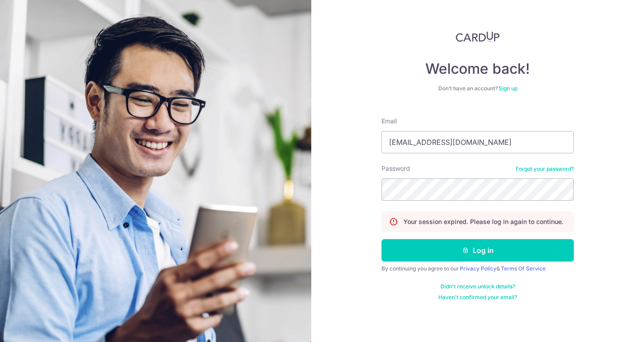  What do you see at coordinates (478, 36) in the screenshot?
I see `img: CardUp Logo` at bounding box center [478, 36].